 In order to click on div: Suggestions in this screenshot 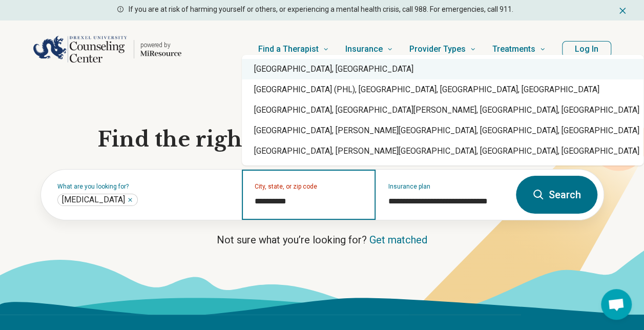, I will do `click(442, 110)`.